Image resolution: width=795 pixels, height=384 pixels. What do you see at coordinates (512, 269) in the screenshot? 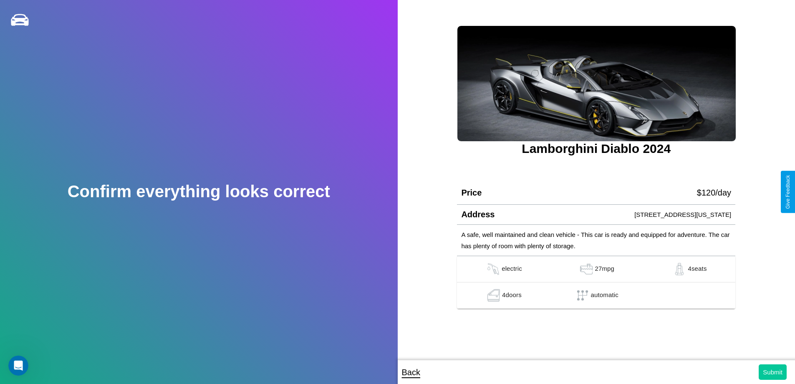
I see `p: electric` at bounding box center [512, 269].